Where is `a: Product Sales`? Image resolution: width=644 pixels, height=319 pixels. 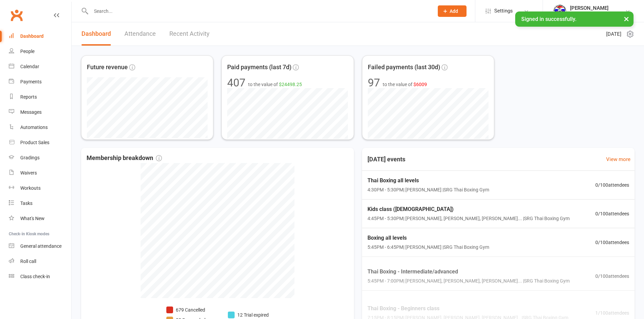
a: Product Sales is located at coordinates (40, 142).